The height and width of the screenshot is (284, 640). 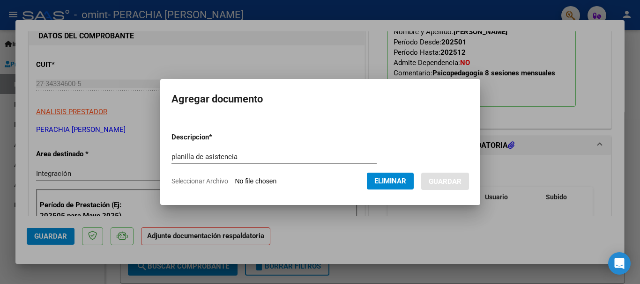 What do you see at coordinates (200, 181) in the screenshot?
I see `span: Seleccionar Archivo` at bounding box center [200, 181].